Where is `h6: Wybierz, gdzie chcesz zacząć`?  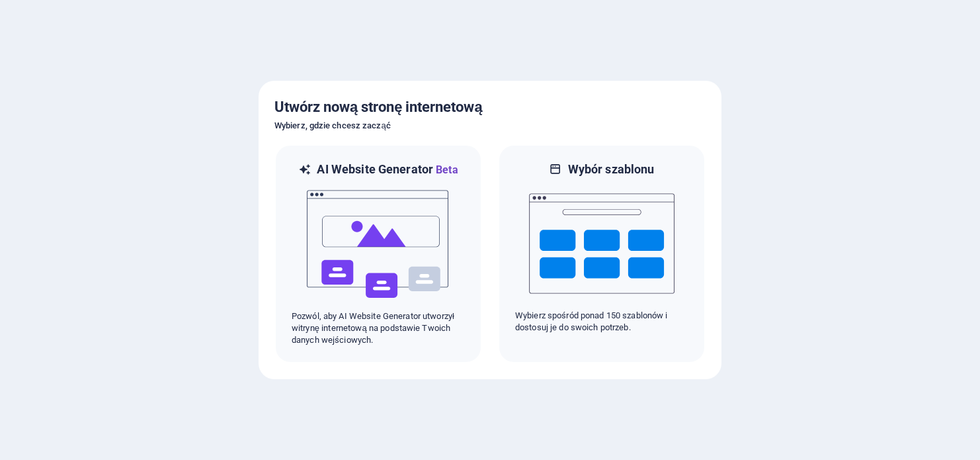
h6: Wybierz, gdzie chcesz zacząć is located at coordinates (490, 126).